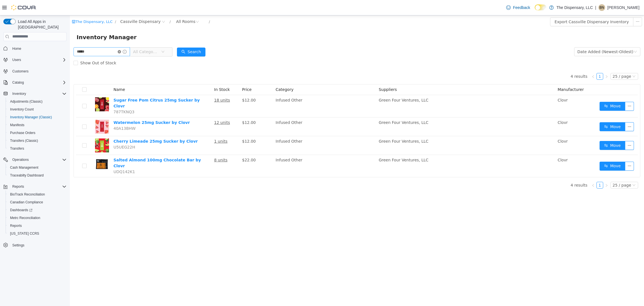 This screenshot has height=306, width=644. What do you see at coordinates (27, 202) in the screenshot?
I see `a: Canadian Compliance` at bounding box center [27, 202].